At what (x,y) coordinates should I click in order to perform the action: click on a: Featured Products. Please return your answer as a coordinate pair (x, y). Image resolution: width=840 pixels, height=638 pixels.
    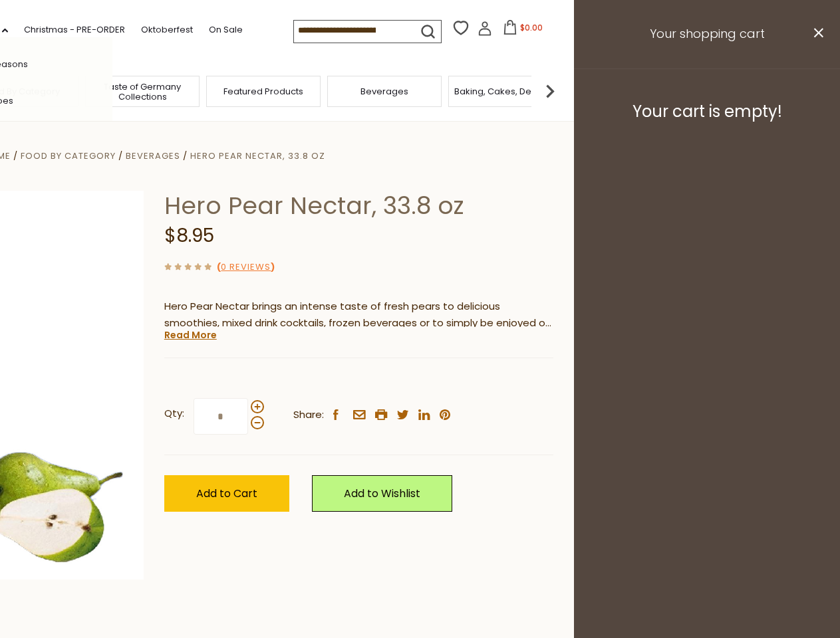
    Looking at the image, I should click on (263, 91).